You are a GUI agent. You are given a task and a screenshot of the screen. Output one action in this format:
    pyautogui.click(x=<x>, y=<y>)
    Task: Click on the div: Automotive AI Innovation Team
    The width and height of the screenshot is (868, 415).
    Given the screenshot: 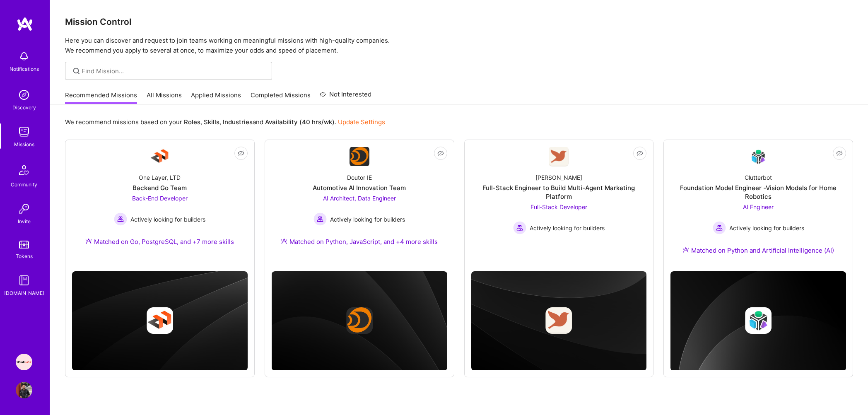 What is the action you would take?
    pyautogui.click(x=359, y=188)
    